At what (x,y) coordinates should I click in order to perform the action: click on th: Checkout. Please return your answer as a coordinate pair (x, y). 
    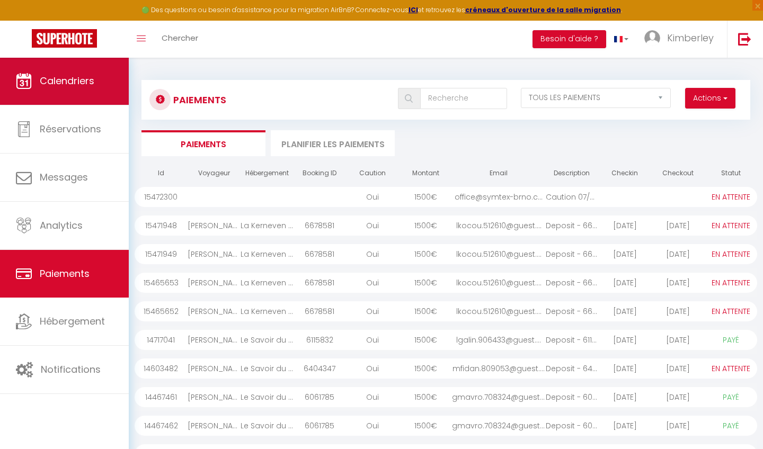
    Looking at the image, I should click on (678, 173).